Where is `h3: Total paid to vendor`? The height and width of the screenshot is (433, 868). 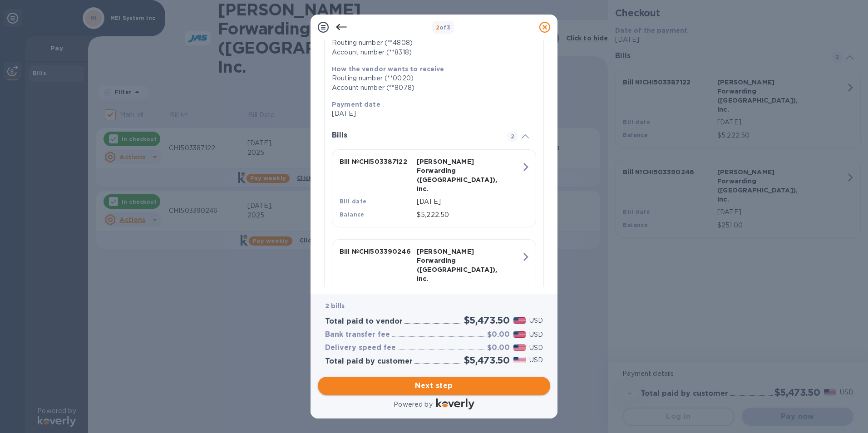
h3: Total paid to vendor is located at coordinates (363, 322).